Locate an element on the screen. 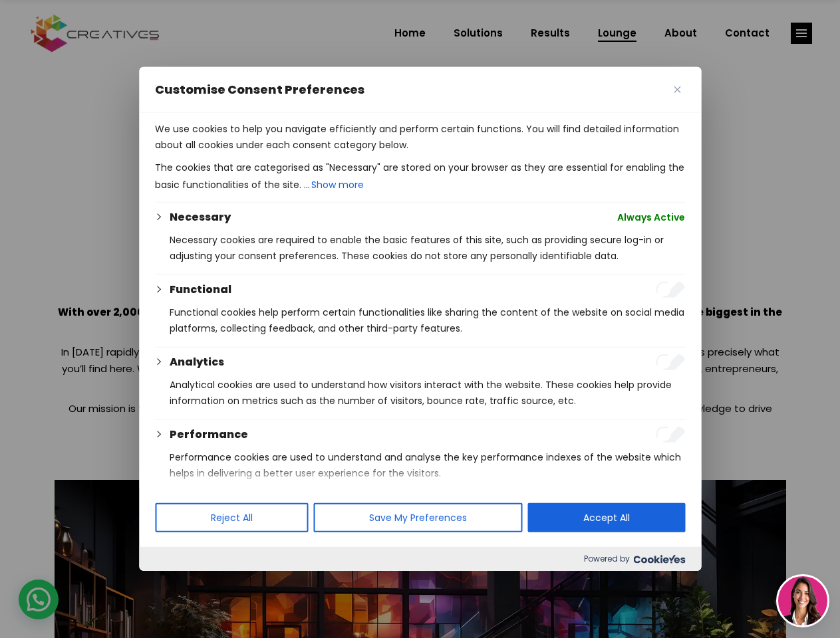  input: Enable Performance is located at coordinates (671, 435).